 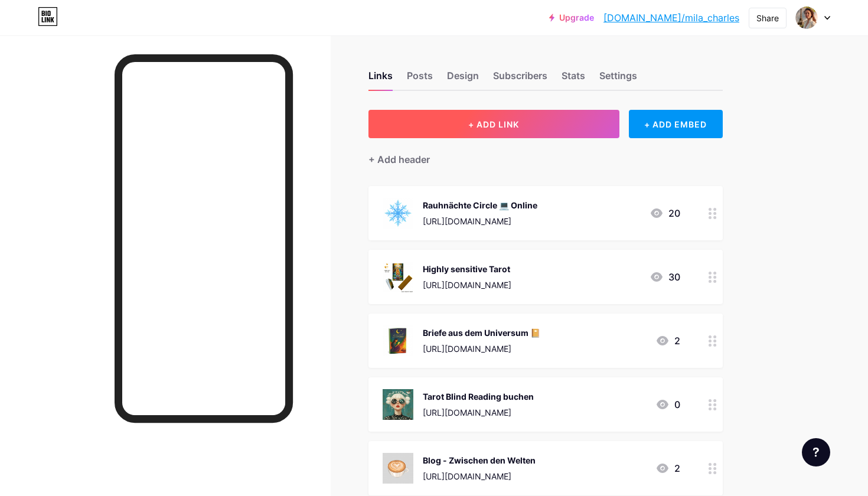 What do you see at coordinates (668, 404) in the screenshot?
I see `div: 0` at bounding box center [668, 404].